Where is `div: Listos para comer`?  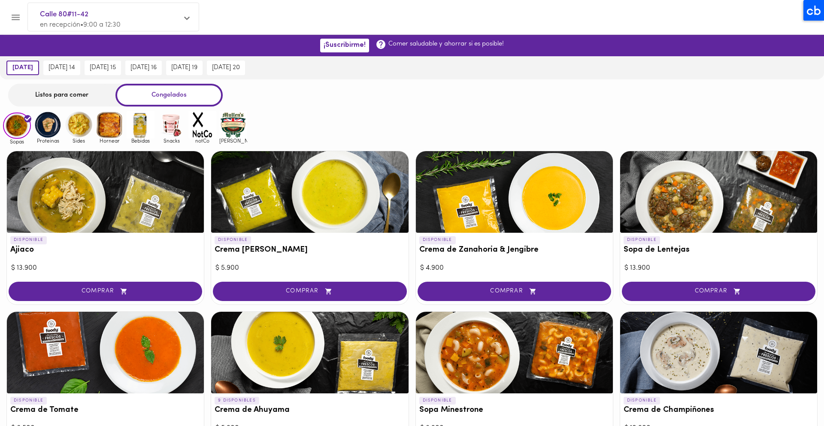
div: Listos para comer is located at coordinates (62, 95).